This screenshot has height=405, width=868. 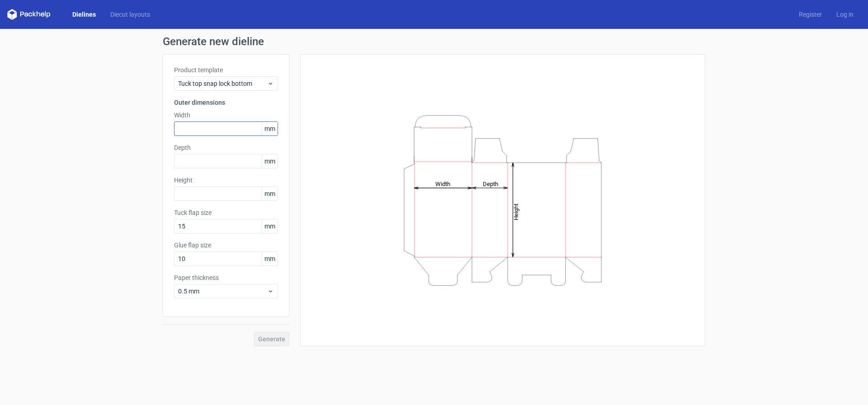 What do you see at coordinates (491, 184) in the screenshot?
I see `tspan: Depth` at bounding box center [491, 184].